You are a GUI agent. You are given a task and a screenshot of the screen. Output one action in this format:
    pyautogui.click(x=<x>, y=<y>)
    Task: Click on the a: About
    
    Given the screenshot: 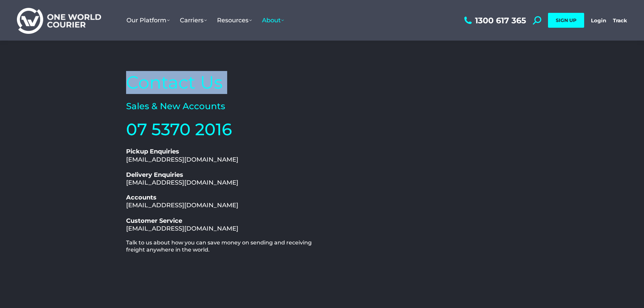 What is the action you would take?
    pyautogui.click(x=273, y=20)
    